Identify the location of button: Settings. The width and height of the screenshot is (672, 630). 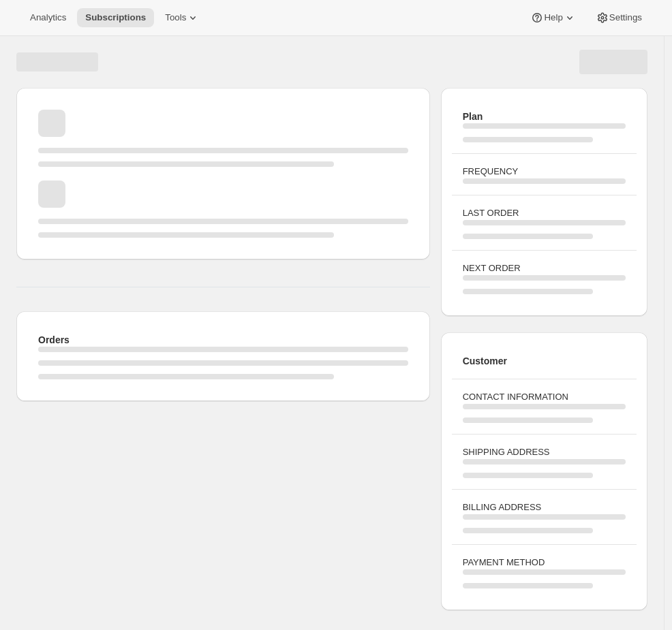
(619, 17).